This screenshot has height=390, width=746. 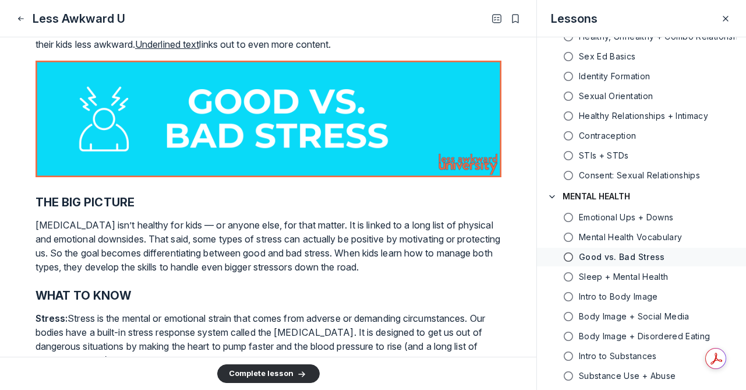 What do you see at coordinates (497, 19) in the screenshot?
I see `button: Open Table of contents` at bounding box center [497, 19].